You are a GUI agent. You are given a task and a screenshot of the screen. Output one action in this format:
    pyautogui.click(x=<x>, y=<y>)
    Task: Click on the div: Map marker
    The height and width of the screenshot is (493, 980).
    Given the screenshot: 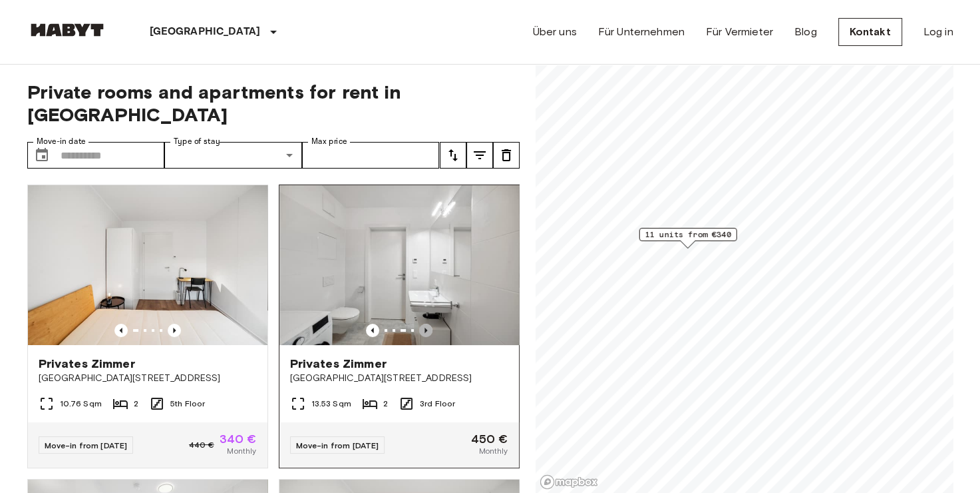 What is the action you would take?
    pyautogui.click(x=687, y=238)
    